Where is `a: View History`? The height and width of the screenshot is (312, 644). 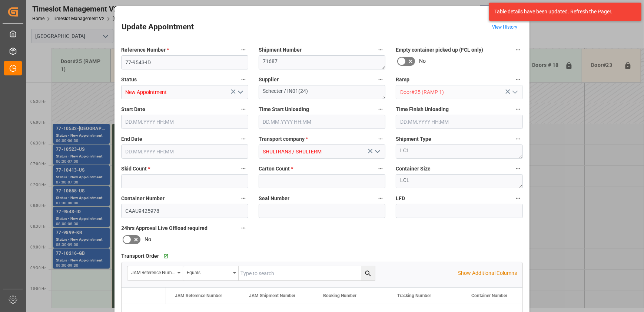
a: View History is located at coordinates (504, 27).